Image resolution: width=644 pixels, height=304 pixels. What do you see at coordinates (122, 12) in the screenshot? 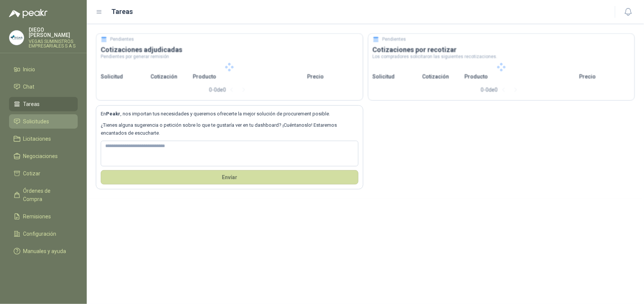
I see `h1: Tareas` at bounding box center [122, 12].